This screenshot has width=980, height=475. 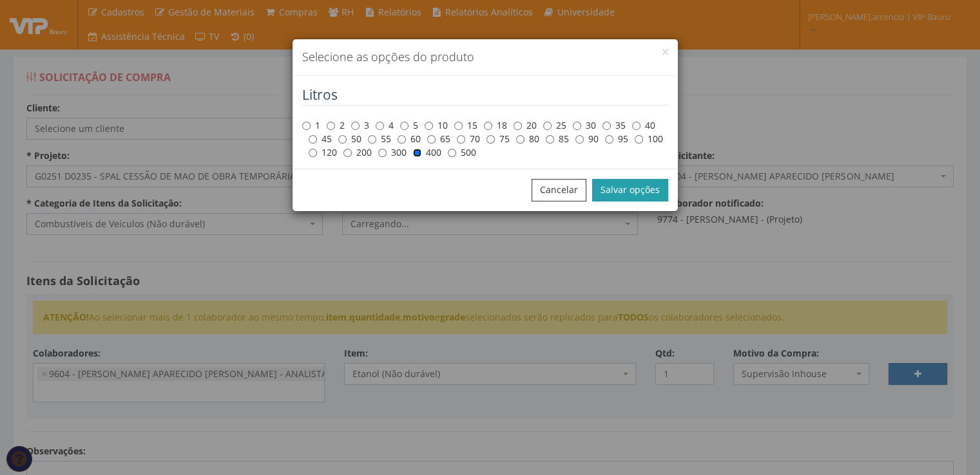 I want to click on label: 85, so click(x=557, y=139).